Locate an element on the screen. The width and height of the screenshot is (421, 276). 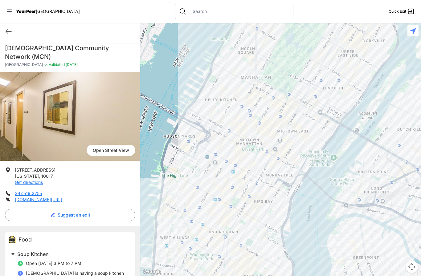
span: YourPeer is located at coordinates (26, 11).